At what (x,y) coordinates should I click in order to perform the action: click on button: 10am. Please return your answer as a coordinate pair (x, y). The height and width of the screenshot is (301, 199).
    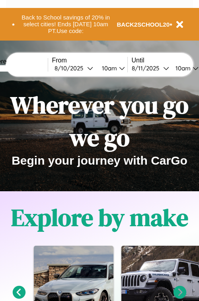
    Looking at the image, I should click on (111, 68).